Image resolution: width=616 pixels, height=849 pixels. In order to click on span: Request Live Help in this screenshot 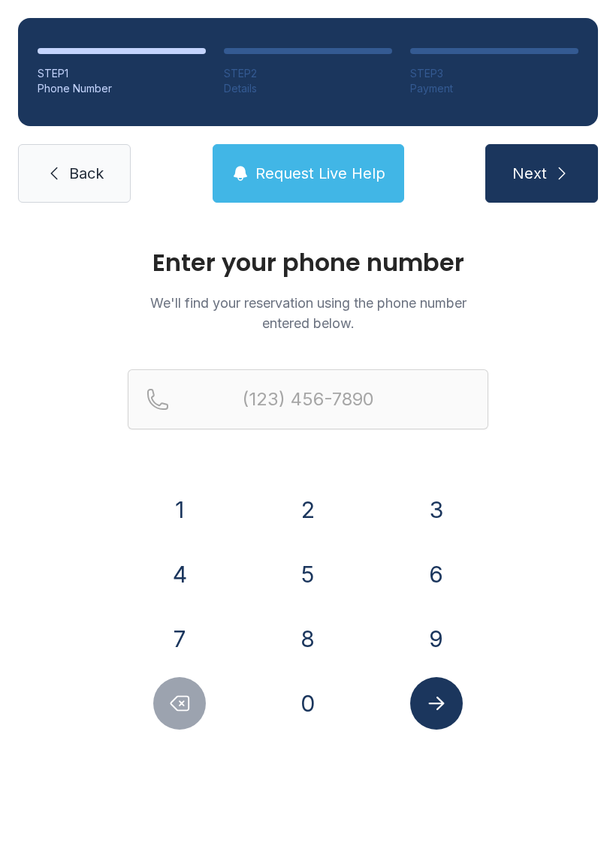, I will do `click(320, 173)`.